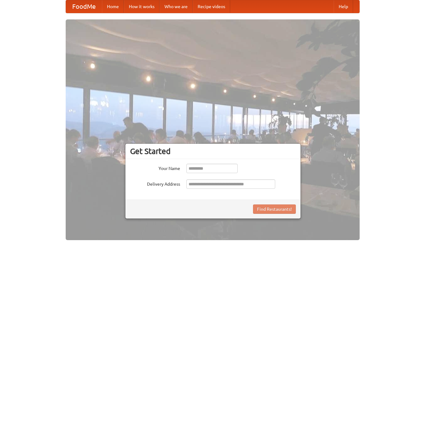 Image resolution: width=425 pixels, height=443 pixels. Describe the element at coordinates (142, 7) in the screenshot. I see `a: How it works` at that location.